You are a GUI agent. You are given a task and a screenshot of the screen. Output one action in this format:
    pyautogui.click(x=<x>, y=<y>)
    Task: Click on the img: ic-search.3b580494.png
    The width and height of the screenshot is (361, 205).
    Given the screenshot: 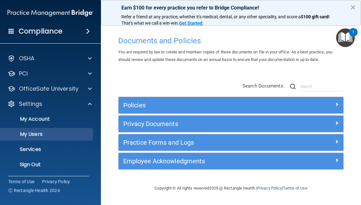 What is the action you would take?
    pyautogui.click(x=293, y=87)
    